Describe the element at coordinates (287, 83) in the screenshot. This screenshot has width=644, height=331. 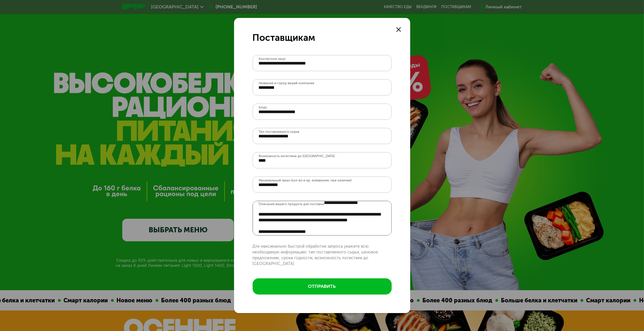
I see `label: Название и город вашей компании` at that location.